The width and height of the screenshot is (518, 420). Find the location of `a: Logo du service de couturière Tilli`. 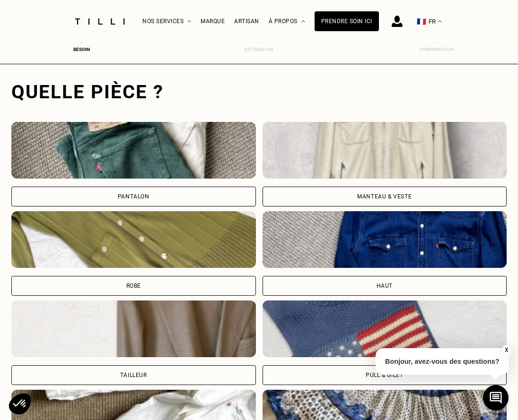

a: Logo du service de couturière Tilli is located at coordinates (100, 21).